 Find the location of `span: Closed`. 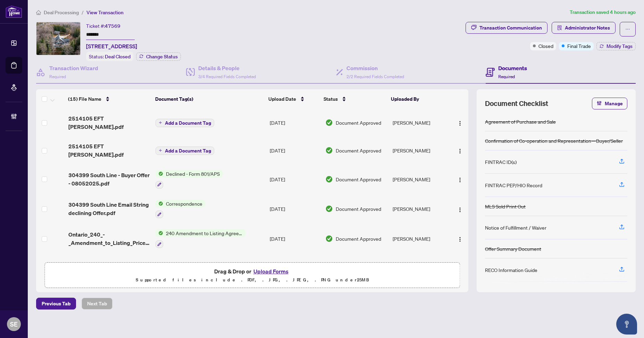

span: Closed is located at coordinates (546, 46).